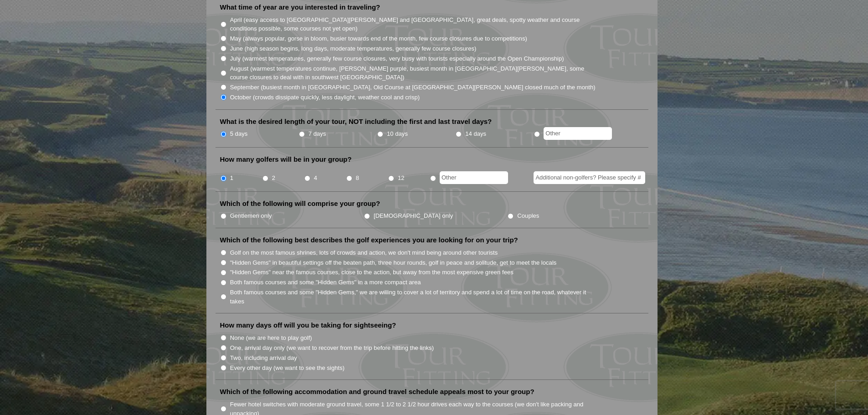 The width and height of the screenshot is (868, 415). Describe the element at coordinates (251, 216) in the screenshot. I see `label: Gentlemen only` at that location.